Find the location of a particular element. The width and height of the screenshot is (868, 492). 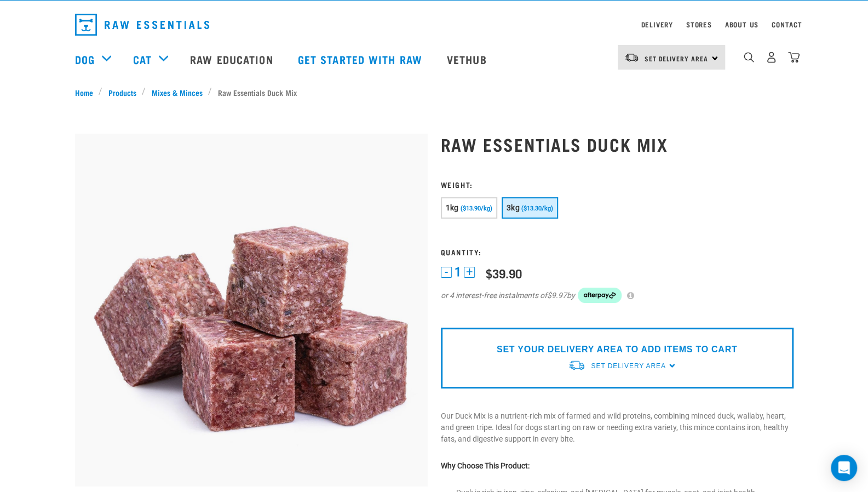

a: Raw Education is located at coordinates (233, 59).